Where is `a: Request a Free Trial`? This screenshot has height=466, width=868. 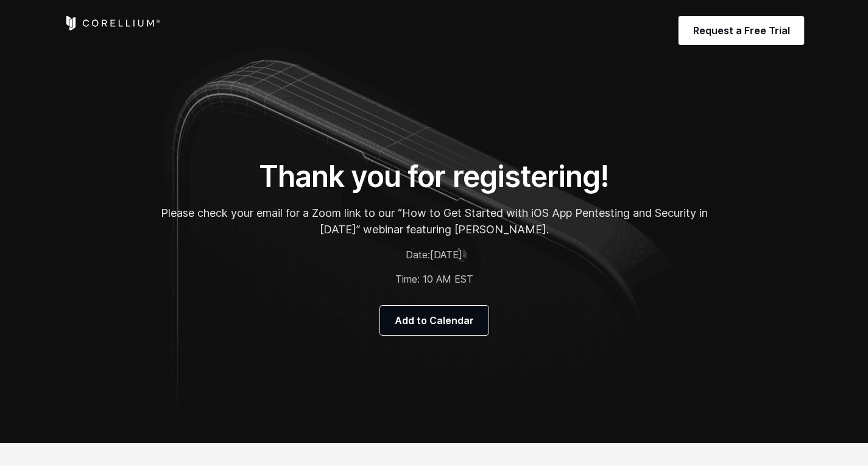
a: Request a Free Trial is located at coordinates (741, 30).